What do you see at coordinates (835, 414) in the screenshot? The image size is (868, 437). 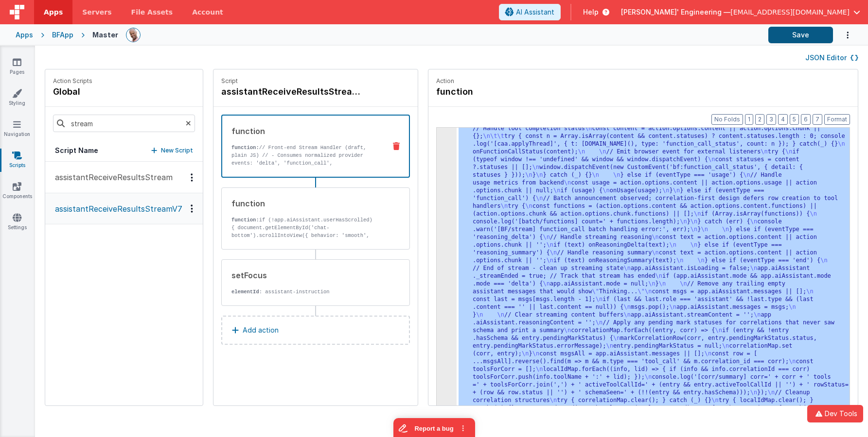 I see `button: Dev Tools` at bounding box center [835, 414].